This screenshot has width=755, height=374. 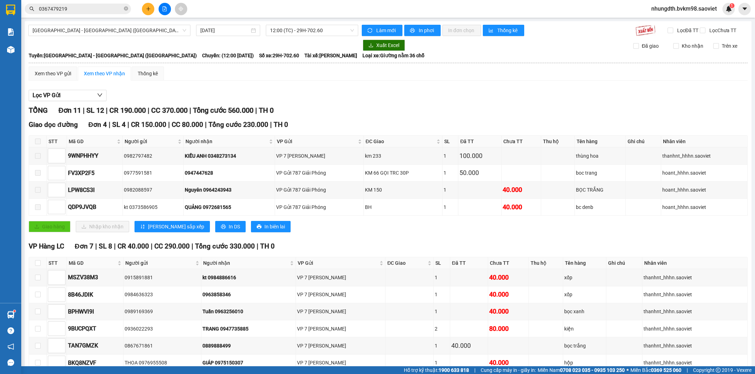 I want to click on div: QUẢNG 0972681565, so click(x=229, y=207).